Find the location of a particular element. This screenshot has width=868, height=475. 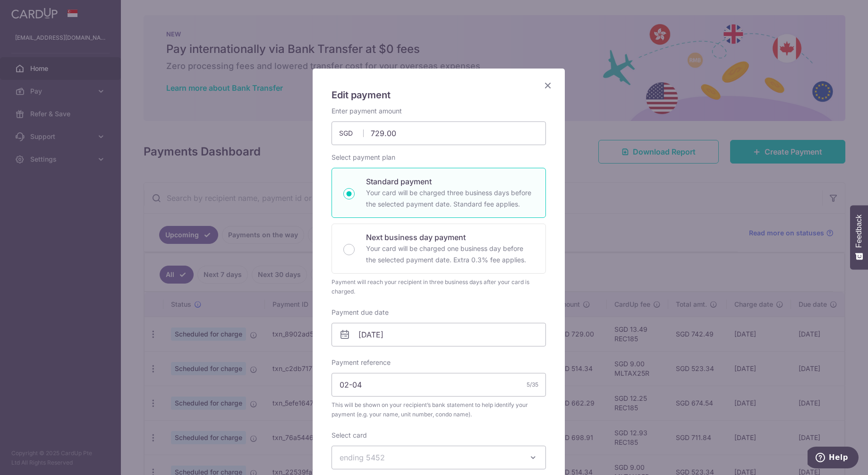

label: Payment reference is located at coordinates (361, 363).